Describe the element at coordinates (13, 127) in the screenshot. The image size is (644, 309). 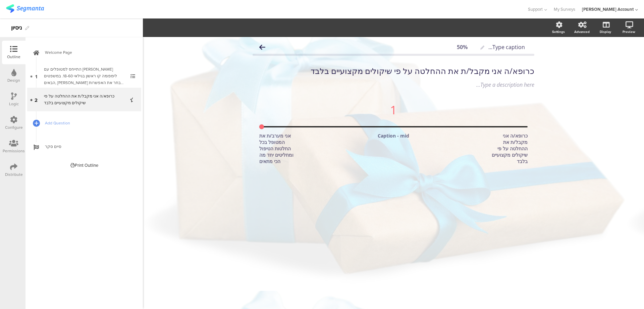
I see `div: Configure` at that location.